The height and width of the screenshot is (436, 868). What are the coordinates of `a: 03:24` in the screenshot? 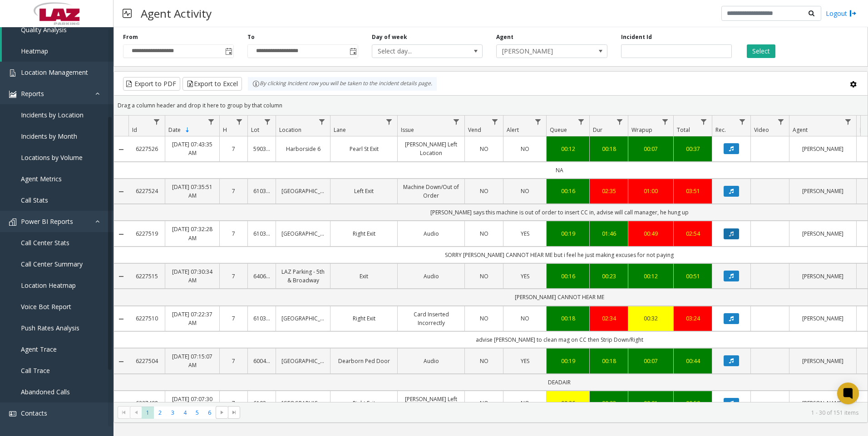 It's located at (693, 318).